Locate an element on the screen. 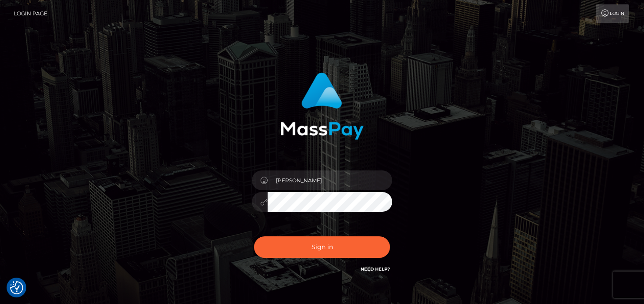 This screenshot has height=304, width=644. a: Login Page is located at coordinates (30, 14).